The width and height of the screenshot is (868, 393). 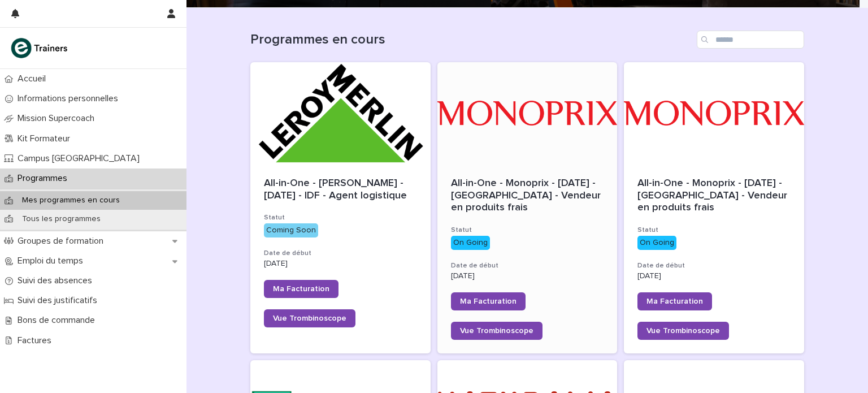 I want to click on div: Coming Soon, so click(x=291, y=230).